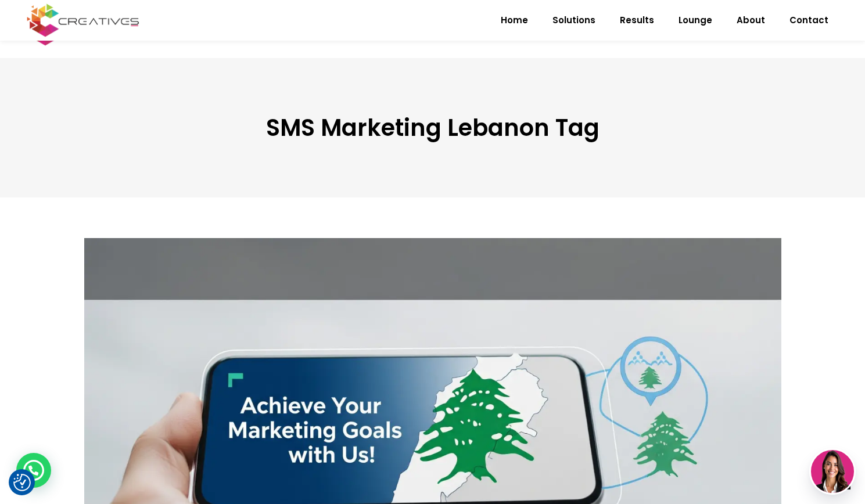  I want to click on span: Results, so click(636, 20).